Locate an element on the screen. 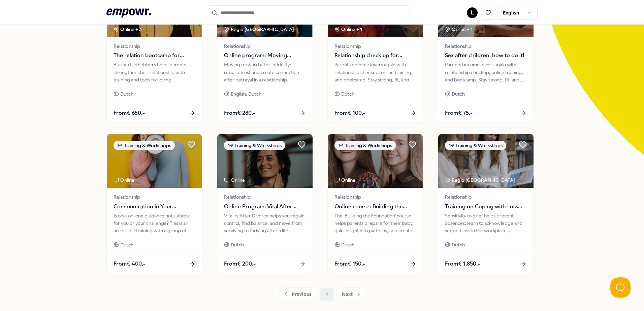 This screenshot has height=311, width=644. div: Vitality After Divorce helps you regain control, find balance, and move from surviving to thrivin... is located at coordinates (265, 223).